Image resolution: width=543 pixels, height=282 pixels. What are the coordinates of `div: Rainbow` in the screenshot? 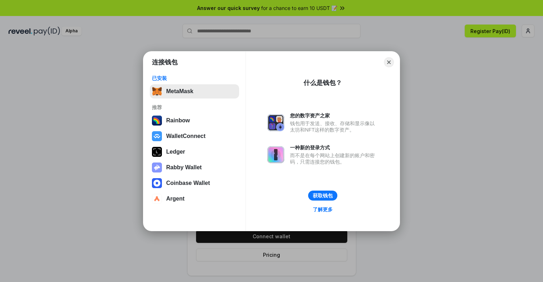 It's located at (178, 121).